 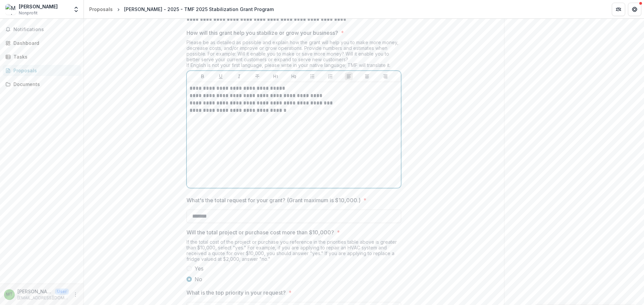 What do you see at coordinates (29, 13) in the screenshot?
I see `span: Nonprofit` at bounding box center [29, 13].